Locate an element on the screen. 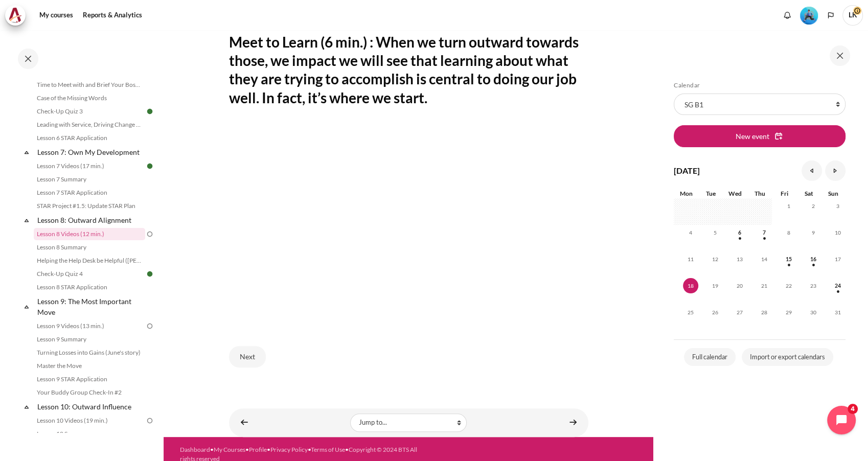  span: 6 is located at coordinates (740, 232).